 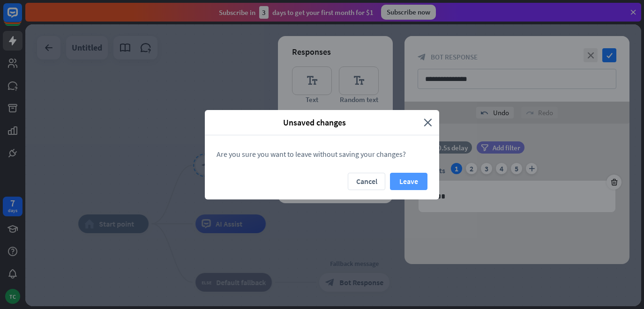 What do you see at coordinates (366, 182) in the screenshot?
I see `button: Cancel` at bounding box center [366, 182].